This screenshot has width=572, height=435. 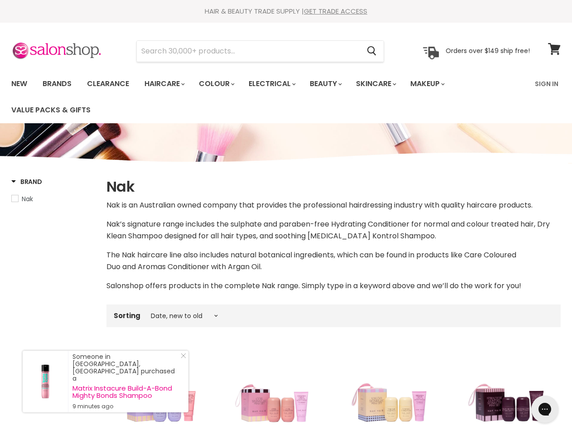 I want to click on a: Beauty, so click(x=325, y=84).